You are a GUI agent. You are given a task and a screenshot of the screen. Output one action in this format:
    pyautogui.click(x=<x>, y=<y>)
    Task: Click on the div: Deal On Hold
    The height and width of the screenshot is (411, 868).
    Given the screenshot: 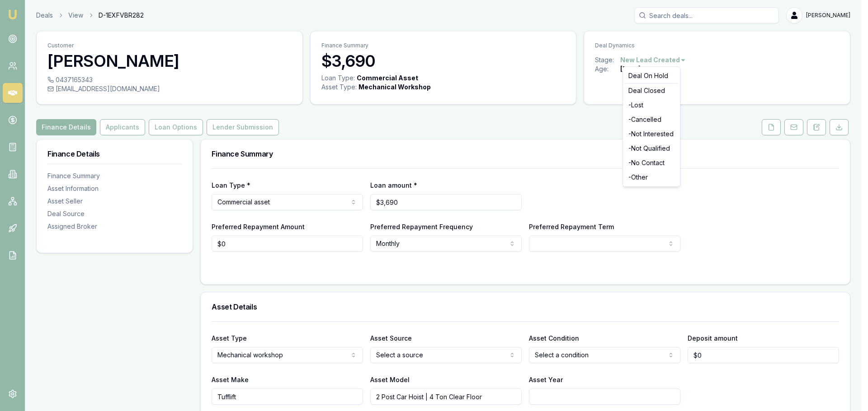 What is the action you would take?
    pyautogui.click(x=651, y=76)
    